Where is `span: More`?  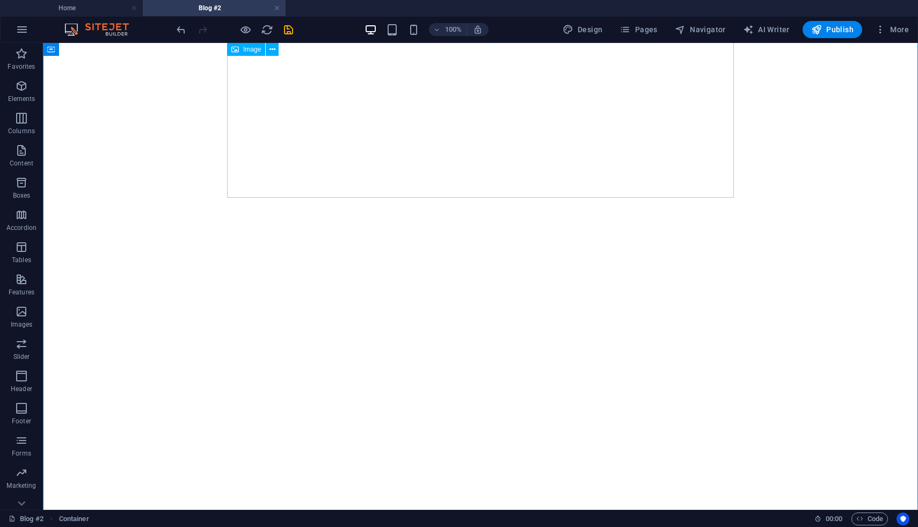
span: More is located at coordinates (892, 30).